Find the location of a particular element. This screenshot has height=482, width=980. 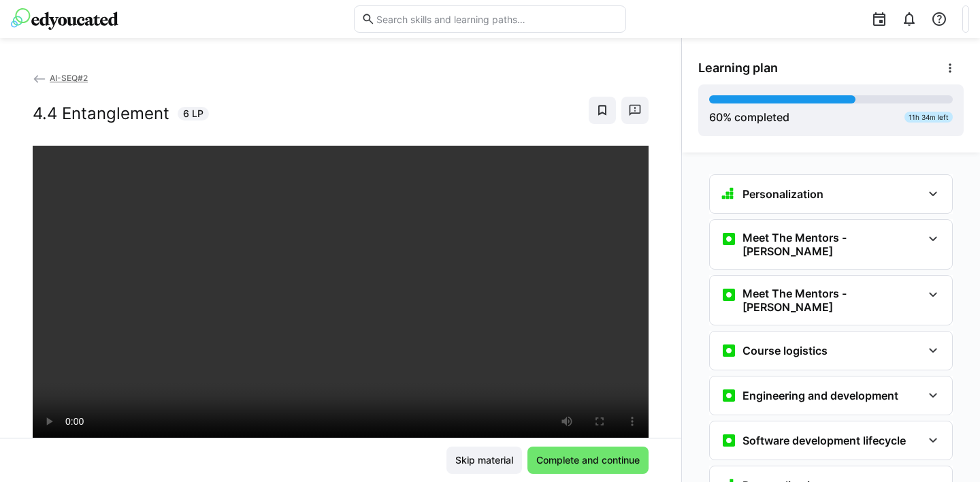

div: 11h 34m left is located at coordinates (928, 117).